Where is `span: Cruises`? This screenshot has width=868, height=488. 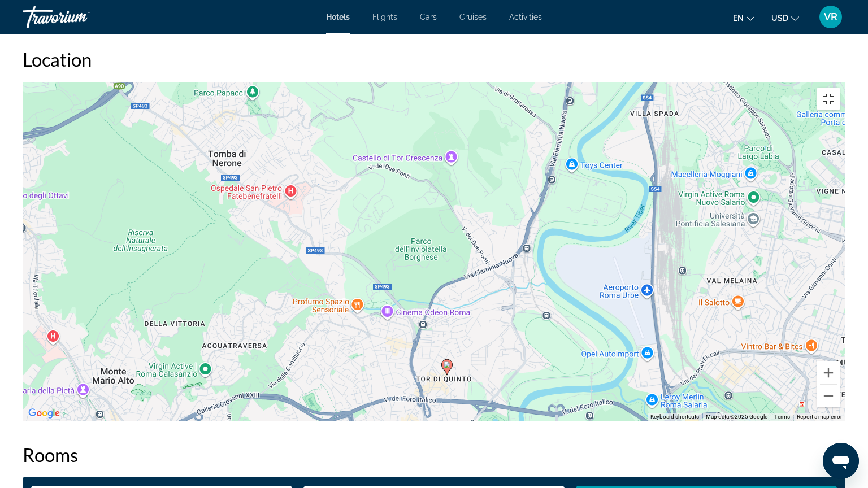 span: Cruises is located at coordinates (473, 17).